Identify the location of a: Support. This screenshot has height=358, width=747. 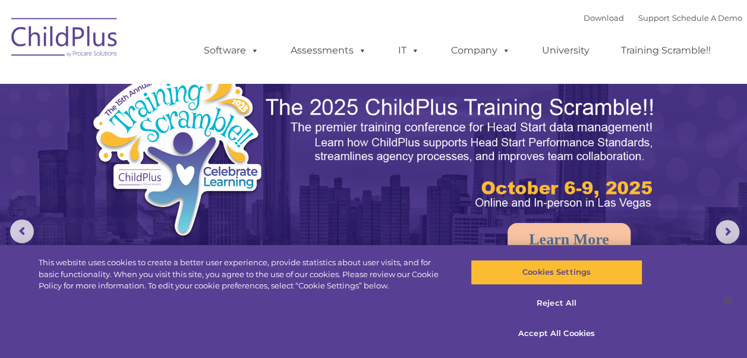
(653, 18).